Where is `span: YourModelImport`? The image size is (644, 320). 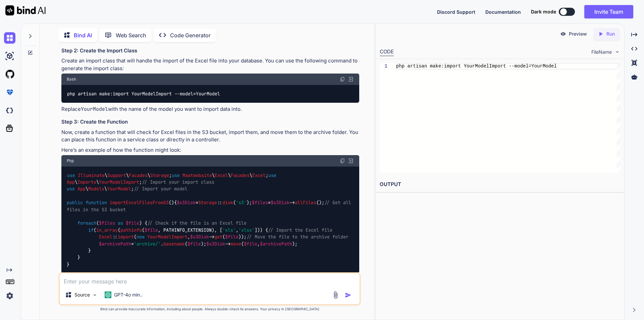 span: YourModelImport is located at coordinates (119, 182).